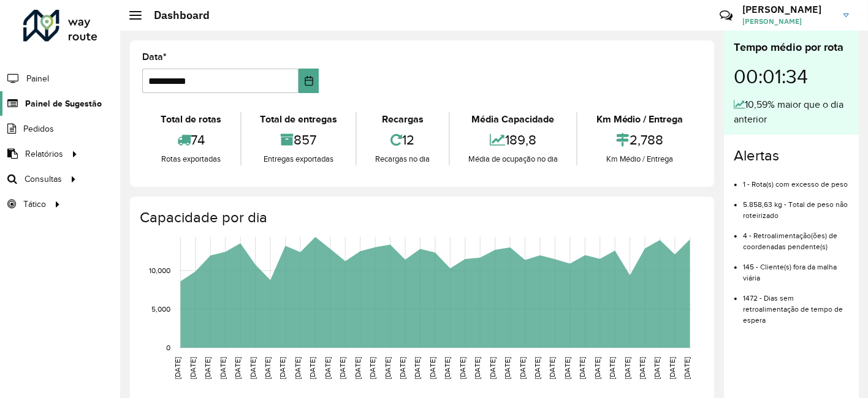  I want to click on div: 857, so click(298, 140).